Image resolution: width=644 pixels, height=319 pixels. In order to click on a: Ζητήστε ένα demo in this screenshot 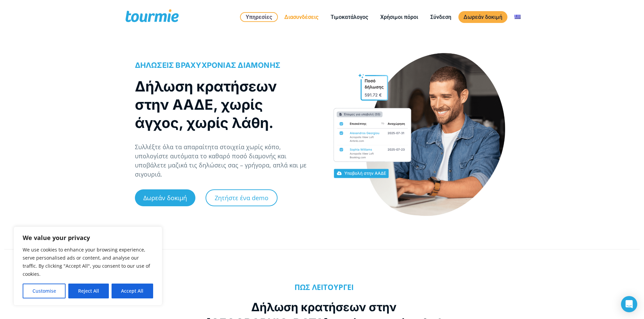, I will do `click(242, 198)`.